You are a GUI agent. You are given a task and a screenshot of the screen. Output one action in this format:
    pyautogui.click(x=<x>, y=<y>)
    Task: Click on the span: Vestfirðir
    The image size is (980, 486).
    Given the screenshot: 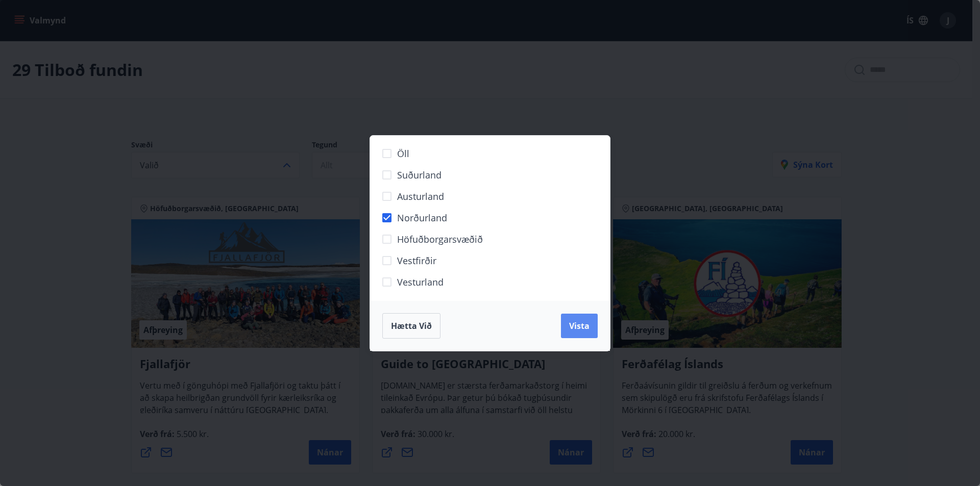 What is the action you would take?
    pyautogui.click(x=416, y=260)
    